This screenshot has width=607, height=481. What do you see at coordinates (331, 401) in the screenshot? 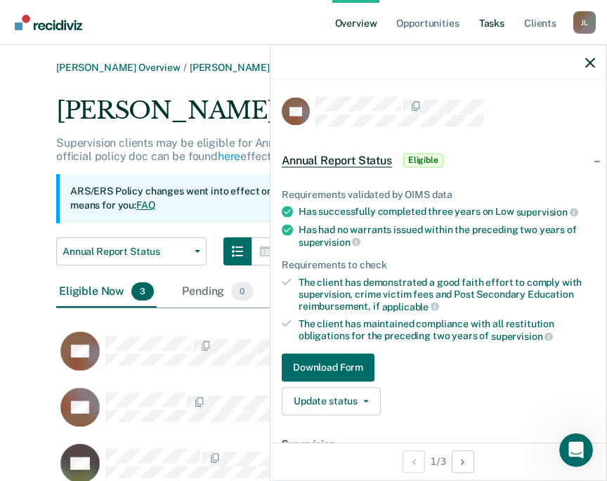
I see `button: Update status` at bounding box center [331, 401].